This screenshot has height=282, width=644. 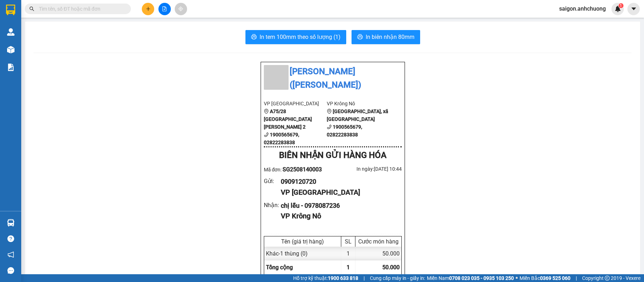 What do you see at coordinates (164, 9) in the screenshot?
I see `button: file-add` at bounding box center [164, 9].